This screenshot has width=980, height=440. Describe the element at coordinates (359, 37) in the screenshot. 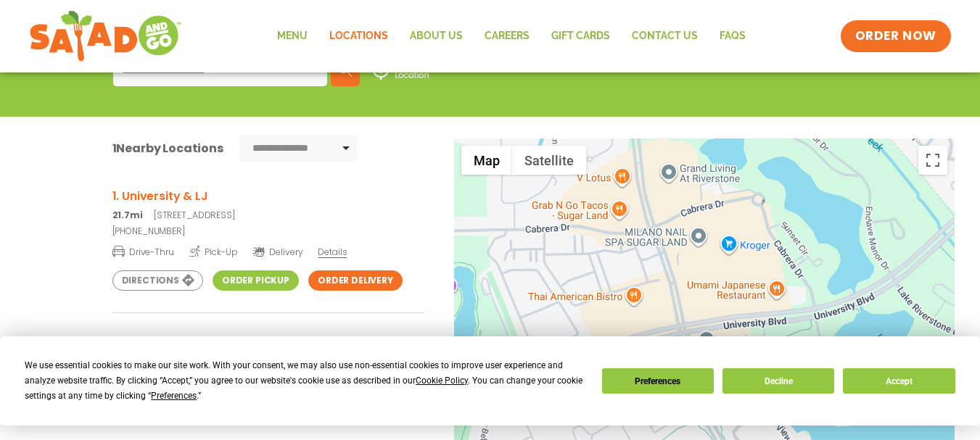

I see `a: Locations` at that location.